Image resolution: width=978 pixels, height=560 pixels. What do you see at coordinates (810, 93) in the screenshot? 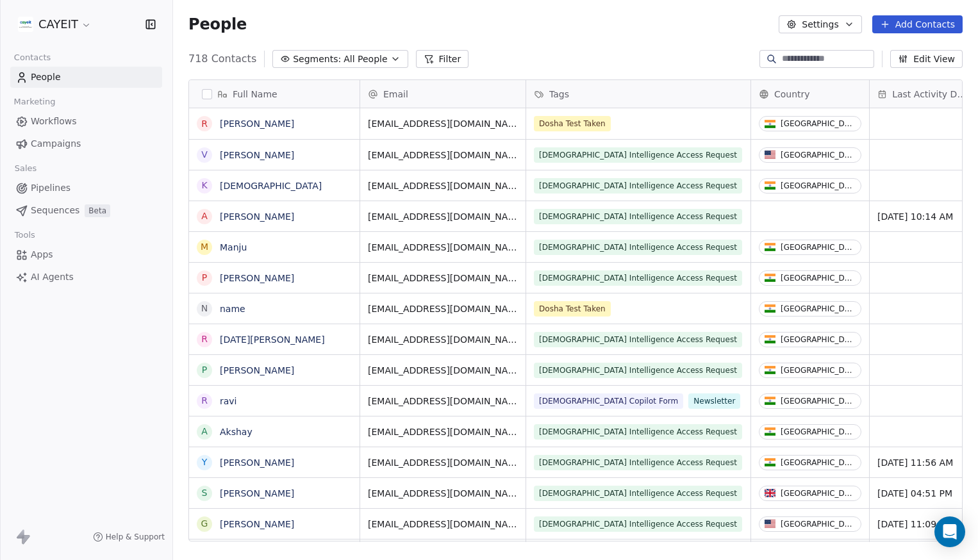
I see `div: Country` at bounding box center [810, 93].